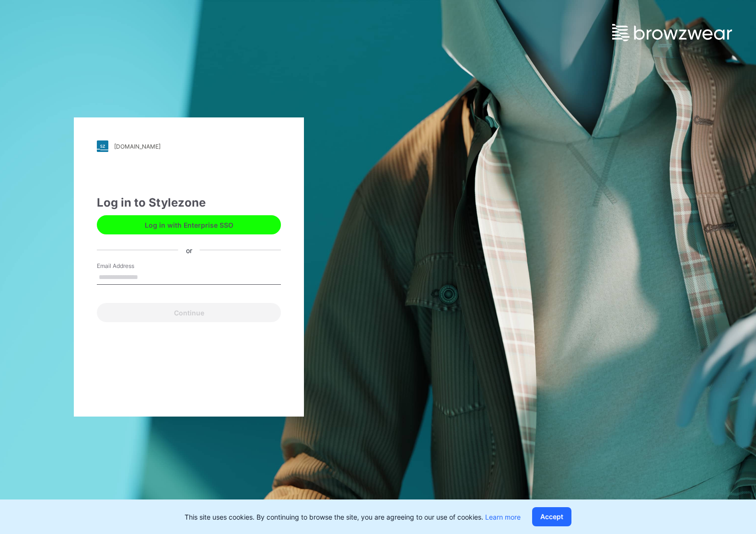 Image resolution: width=756 pixels, height=534 pixels. What do you see at coordinates (503, 517) in the screenshot?
I see `a: Learn more` at bounding box center [503, 517].